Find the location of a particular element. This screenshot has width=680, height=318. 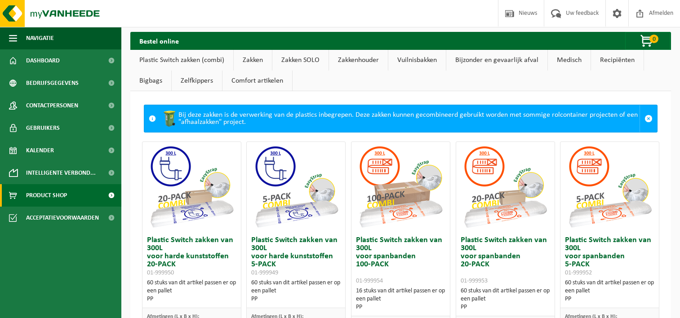

span: 01-999954 is located at coordinates (370, 281).